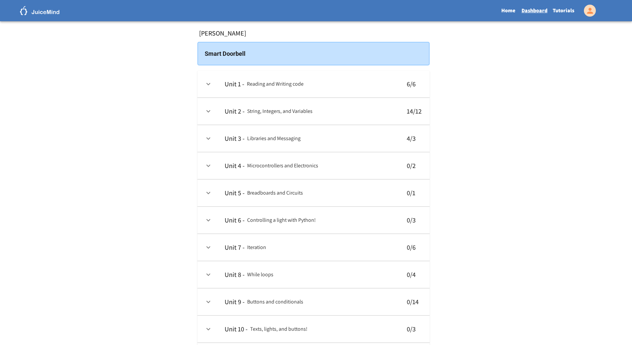 Image resolution: width=632 pixels, height=345 pixels. What do you see at coordinates (236, 329) in the screenshot?
I see `h6: Unit 10 -` at bounding box center [236, 329].